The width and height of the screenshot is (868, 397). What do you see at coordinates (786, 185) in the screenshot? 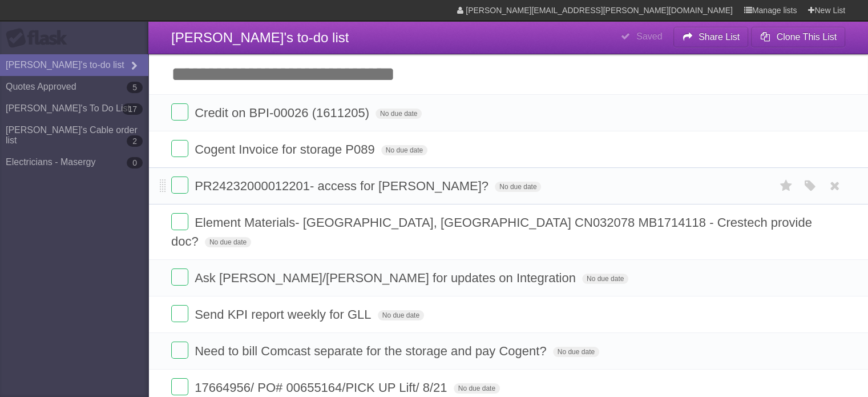
I see `label: Star task` at bounding box center [786, 185].